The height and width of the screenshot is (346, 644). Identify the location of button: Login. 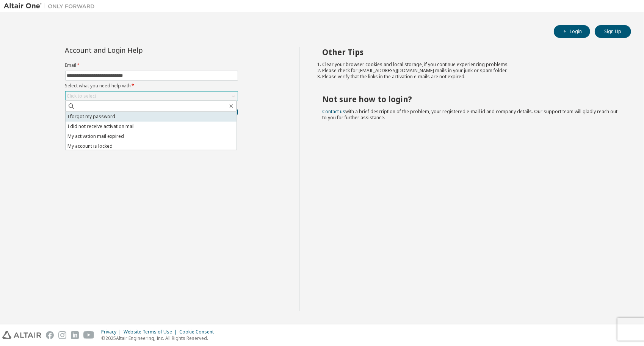
(572, 32).